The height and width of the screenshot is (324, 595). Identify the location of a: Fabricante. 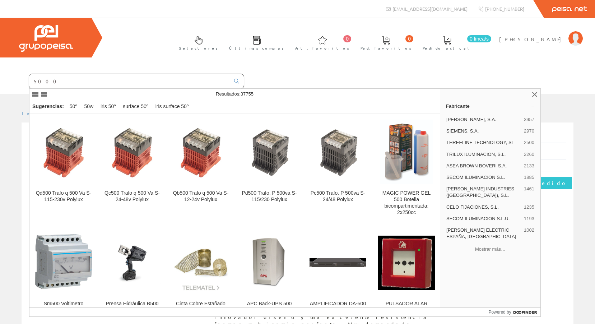
(490, 106).